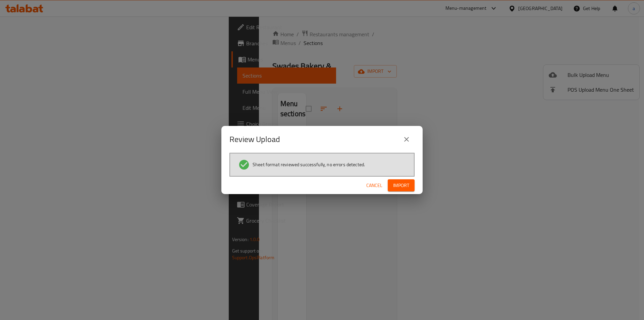 The height and width of the screenshot is (320, 644). Describe the element at coordinates (401, 185) in the screenshot. I see `span: Import` at that location.